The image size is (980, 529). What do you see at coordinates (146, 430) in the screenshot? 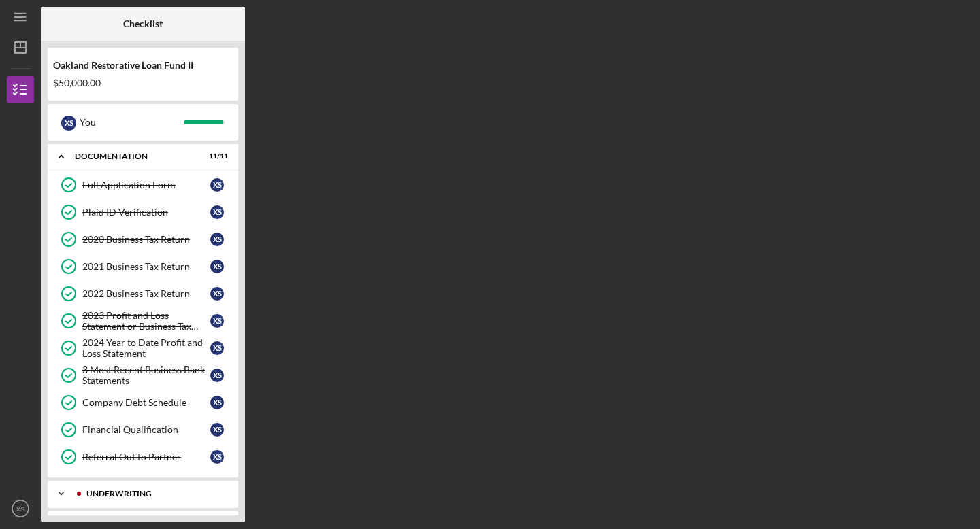
I see `div: Financial Qualification` at bounding box center [146, 430].